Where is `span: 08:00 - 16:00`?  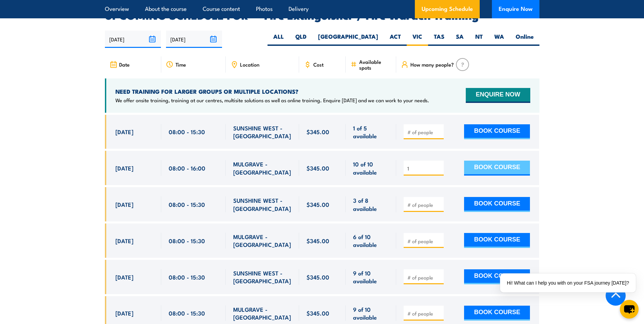 span: 08:00 - 16:00 is located at coordinates (187, 167).